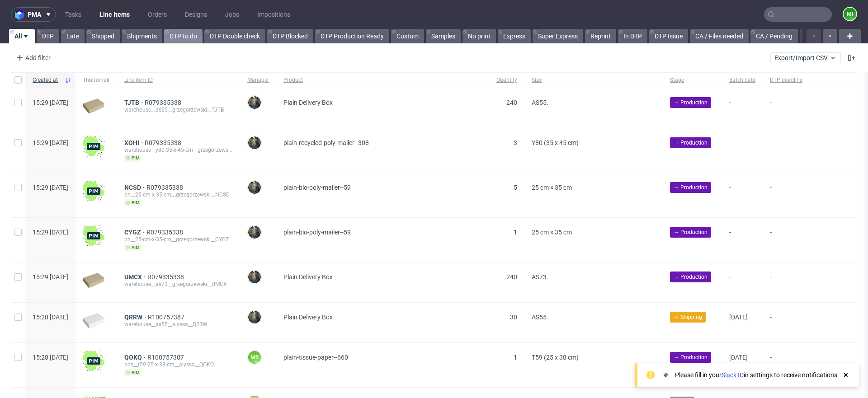 Image resolution: width=868 pixels, height=398 pixels. What do you see at coordinates (134, 102) in the screenshot?
I see `a: TJTB` at bounding box center [134, 102].